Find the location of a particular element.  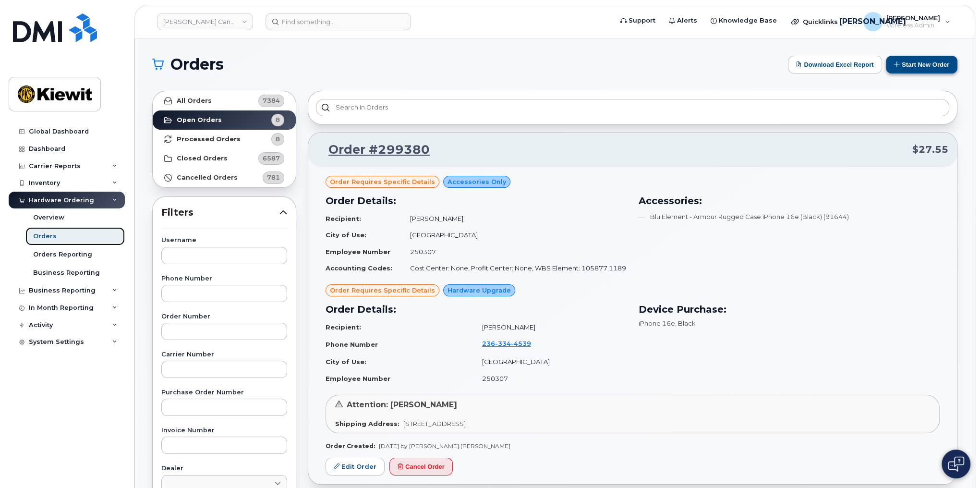

button: Cancel Order is located at coordinates (421, 466).